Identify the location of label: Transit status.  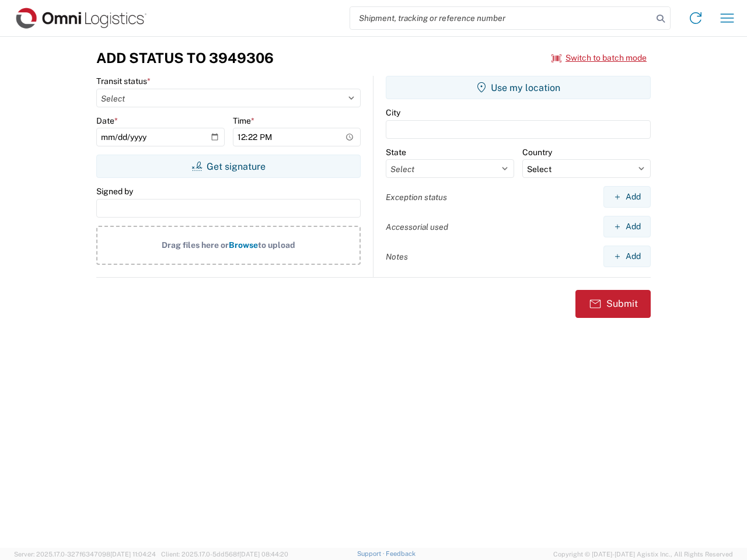
(123, 81).